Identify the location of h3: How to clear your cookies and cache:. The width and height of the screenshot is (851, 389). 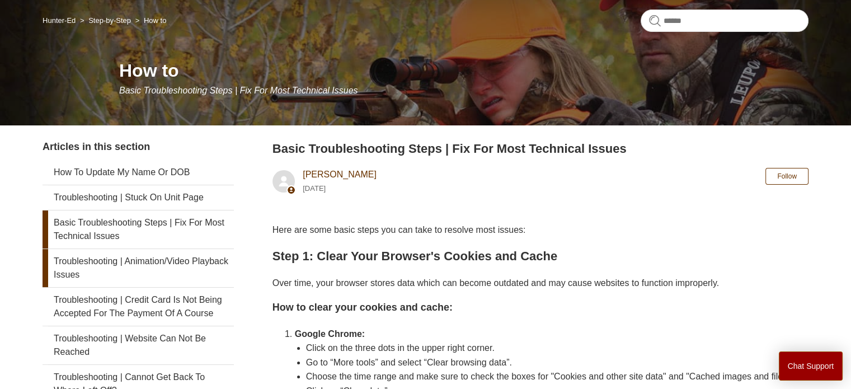
(541, 307).